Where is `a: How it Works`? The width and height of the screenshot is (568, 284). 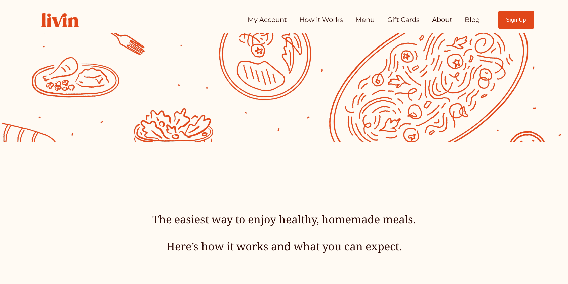 a: How it Works is located at coordinates (321, 20).